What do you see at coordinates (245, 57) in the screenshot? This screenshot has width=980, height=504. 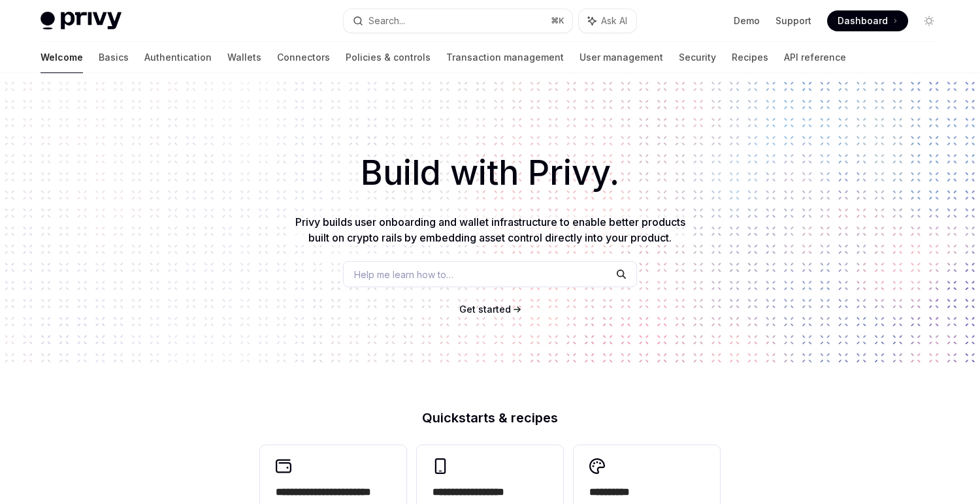 I see `a: Wallets` at bounding box center [245, 57].